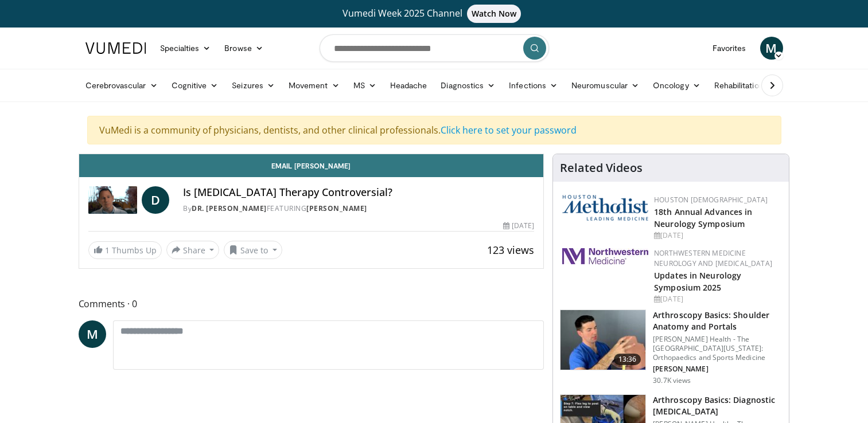  What do you see at coordinates (606, 86) in the screenshot?
I see `a: Neuromuscular` at bounding box center [606, 86].